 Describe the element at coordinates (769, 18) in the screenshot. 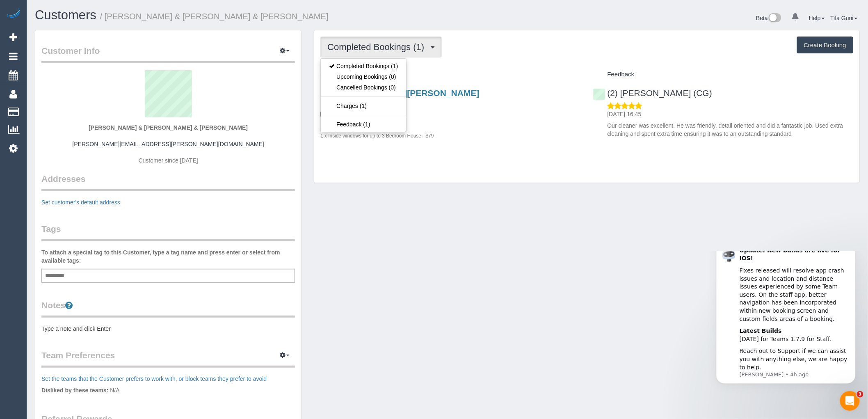

I see `a: Beta` at that location.